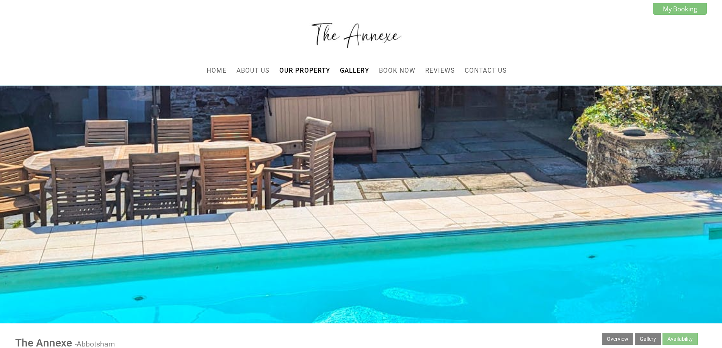 The width and height of the screenshot is (722, 348). What do you see at coordinates (216, 71) in the screenshot?
I see `a: Home` at bounding box center [216, 71].